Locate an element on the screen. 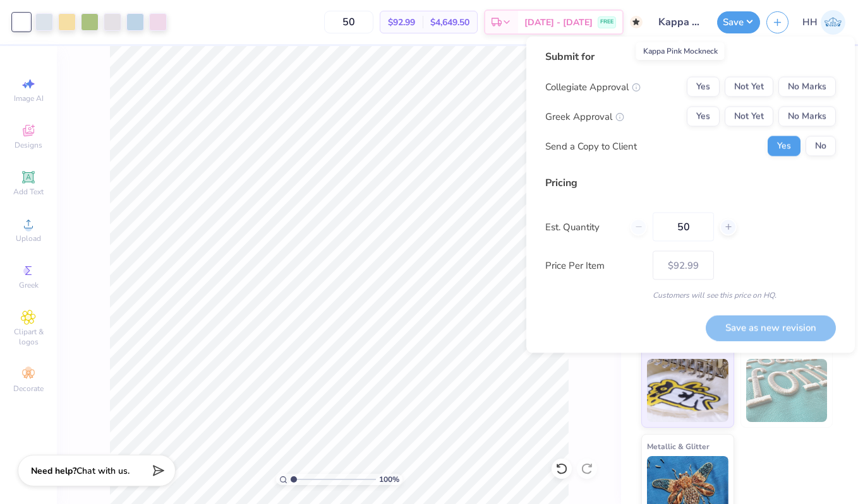 Image resolution: width=858 pixels, height=504 pixels. div: Greek Approval is located at coordinates (584, 116).